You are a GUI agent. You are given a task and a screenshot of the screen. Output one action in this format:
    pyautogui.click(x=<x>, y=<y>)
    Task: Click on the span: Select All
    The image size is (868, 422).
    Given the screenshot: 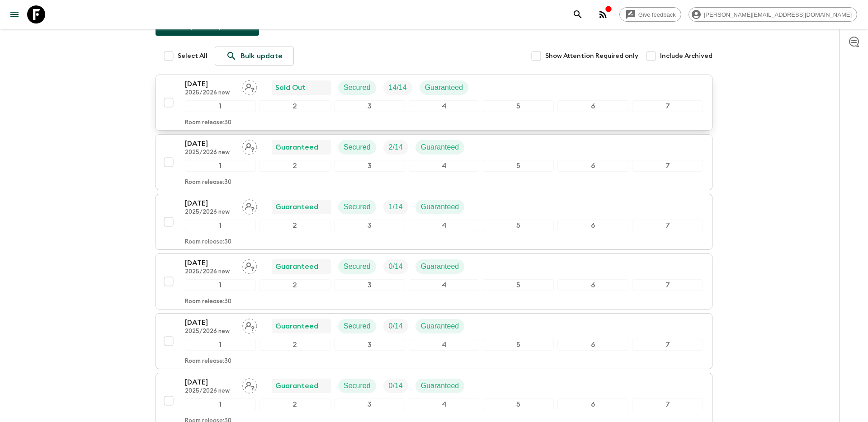 What is the action you would take?
    pyautogui.click(x=193, y=56)
    